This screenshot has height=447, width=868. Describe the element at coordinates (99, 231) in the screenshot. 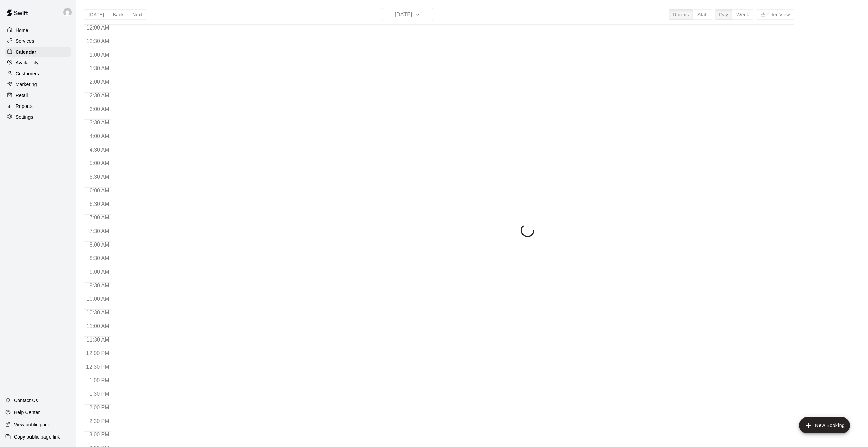

I see `span: 7:30 AM` at that location.